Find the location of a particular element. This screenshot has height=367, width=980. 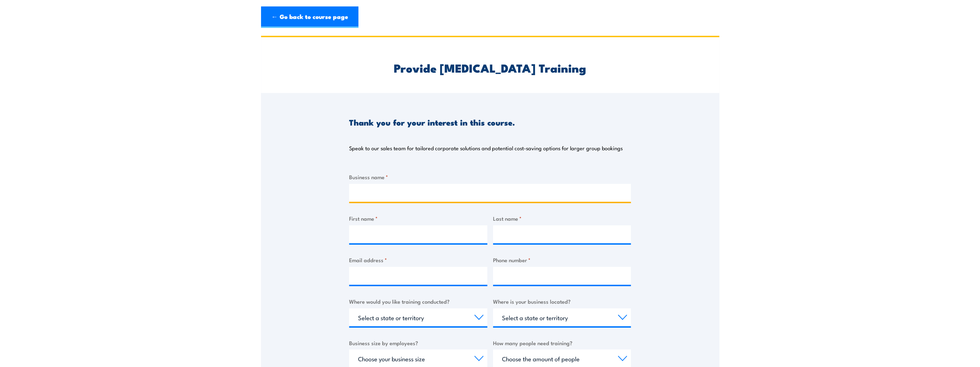

label: Business size by employees? is located at coordinates (418, 343).